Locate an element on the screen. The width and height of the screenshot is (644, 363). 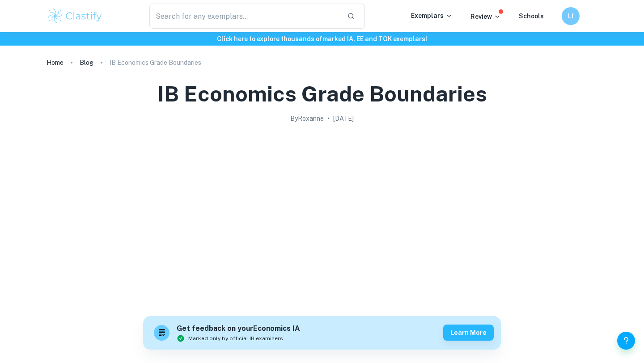
button: LI is located at coordinates (571, 16).